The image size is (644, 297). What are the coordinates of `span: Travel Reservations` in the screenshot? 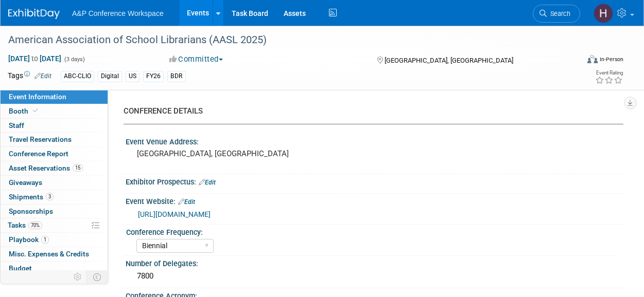 It's located at (40, 140).